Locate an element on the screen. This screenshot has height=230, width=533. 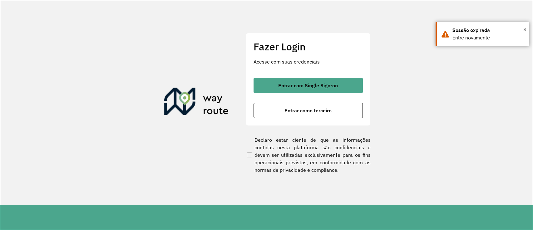
img: Roteirizador AmbevTech is located at coordinates (197, 102).